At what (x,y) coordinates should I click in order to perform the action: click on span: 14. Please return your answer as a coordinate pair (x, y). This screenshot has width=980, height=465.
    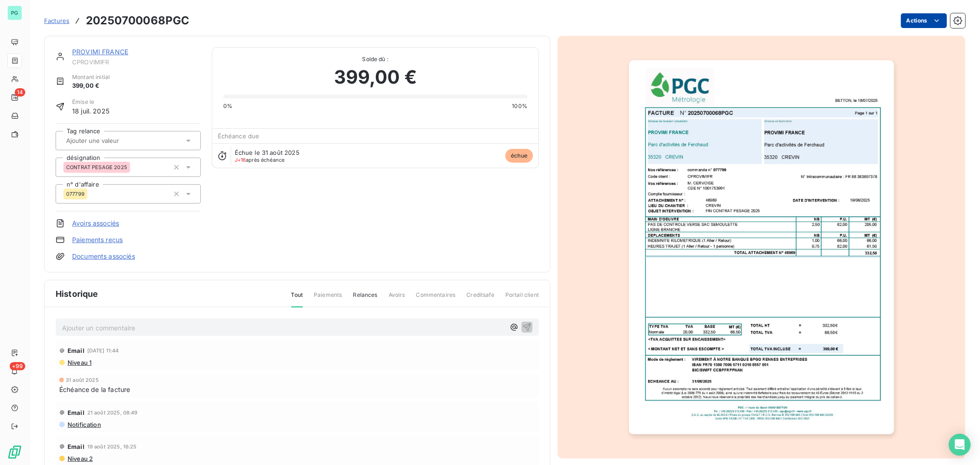
    Looking at the image, I should click on (20, 92).